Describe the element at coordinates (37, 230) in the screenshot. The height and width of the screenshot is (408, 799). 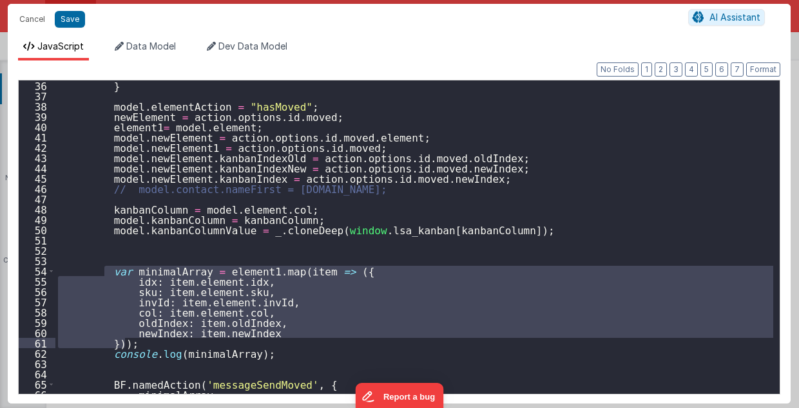
I see `div: 50` at that location.